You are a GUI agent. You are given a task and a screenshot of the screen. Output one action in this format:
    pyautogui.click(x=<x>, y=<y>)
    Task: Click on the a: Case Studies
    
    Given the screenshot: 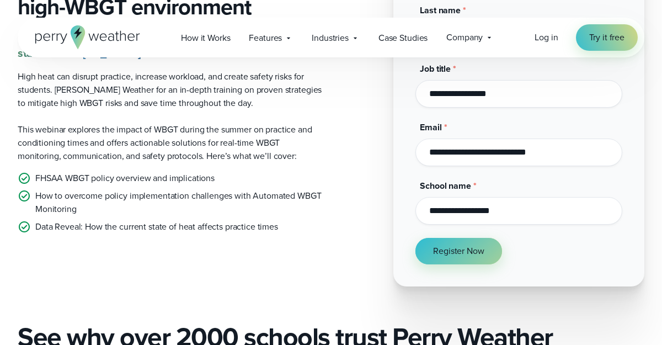 What is the action you would take?
    pyautogui.click(x=403, y=38)
    